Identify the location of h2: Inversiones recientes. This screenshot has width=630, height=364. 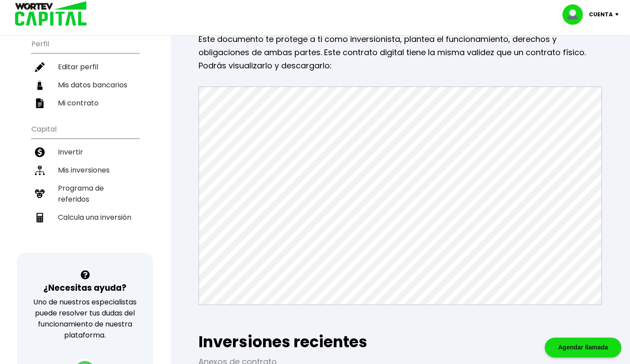
(400, 342).